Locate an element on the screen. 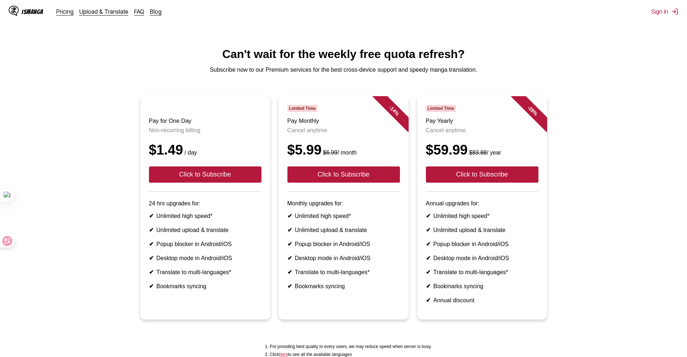 This screenshot has height=357, width=687. s: $83.88 is located at coordinates (478, 153).